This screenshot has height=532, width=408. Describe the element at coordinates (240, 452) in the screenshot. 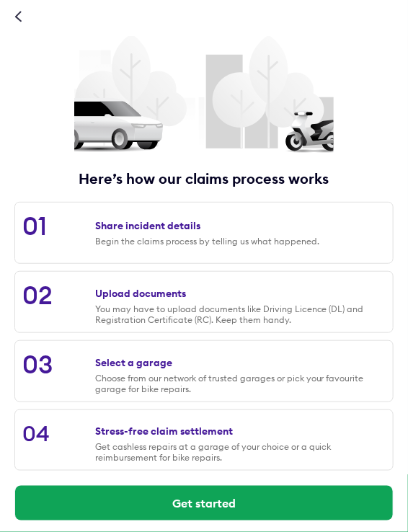

I see `div: Get cashless repairs at a garage of your choice or a quick reimbursement for bike repairs.` at that location.